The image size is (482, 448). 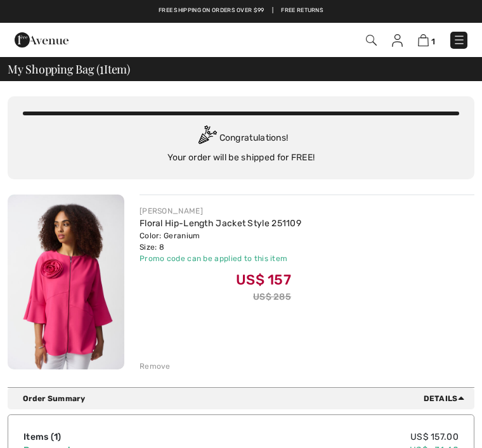 What do you see at coordinates (110, 437) in the screenshot?
I see `td: Items ( )` at bounding box center [110, 437].